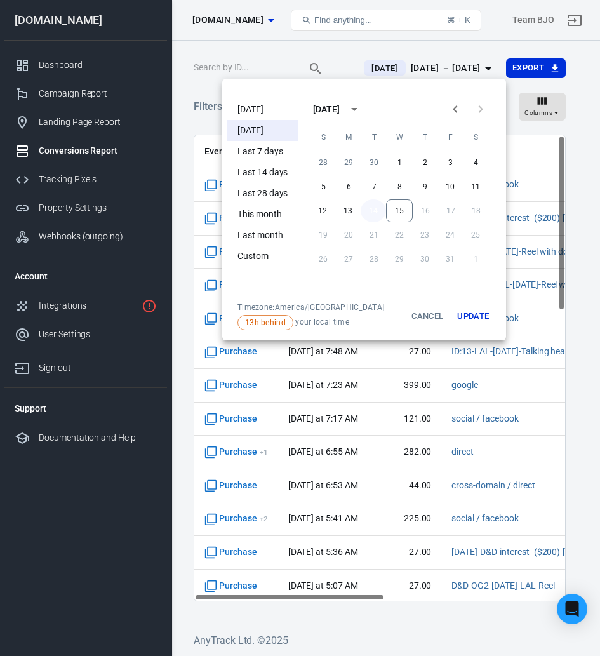 This screenshot has height=656, width=600. Describe the element at coordinates (425, 137) in the screenshot. I see `span: Thursday` at that location.